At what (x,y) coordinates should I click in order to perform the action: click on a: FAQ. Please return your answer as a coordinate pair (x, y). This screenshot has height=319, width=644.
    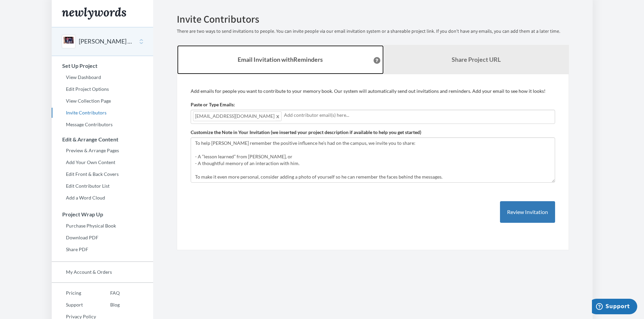
    Looking at the image, I should click on (108, 293).